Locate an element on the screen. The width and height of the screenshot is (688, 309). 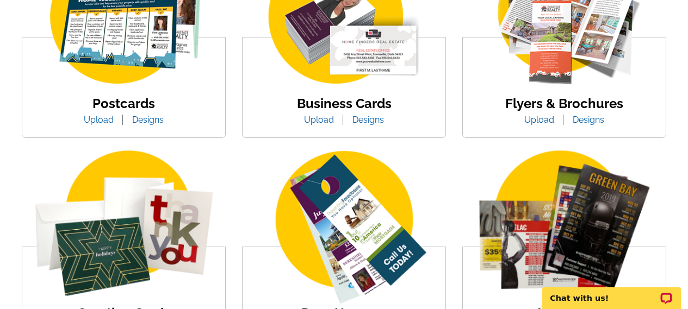
button: Open LiveChat chat widget is located at coordinates (132, 23).